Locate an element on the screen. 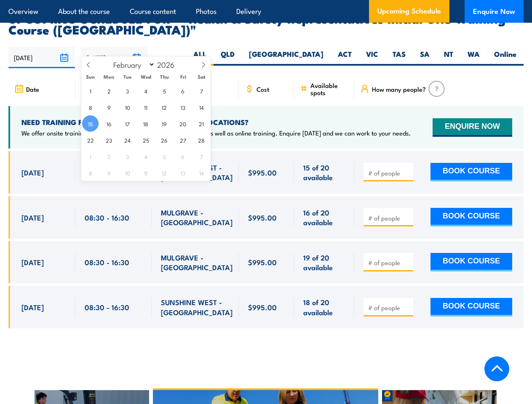  span: March 9, 2026 is located at coordinates (108, 173).